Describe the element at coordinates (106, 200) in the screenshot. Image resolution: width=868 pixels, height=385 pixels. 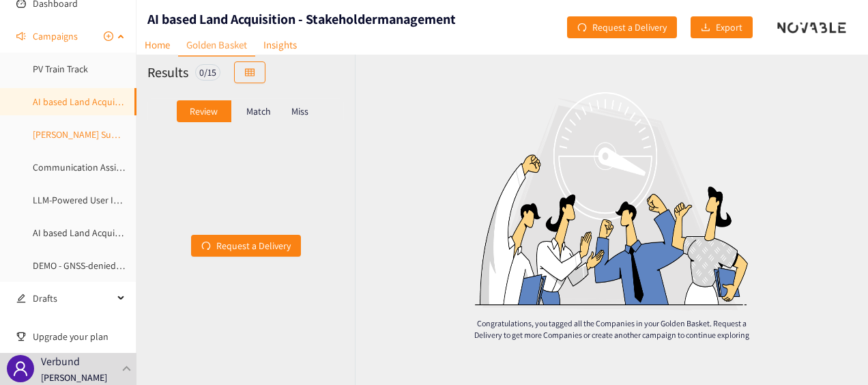
I see `a: LLM-Powered User Interaction Layer` at that location.